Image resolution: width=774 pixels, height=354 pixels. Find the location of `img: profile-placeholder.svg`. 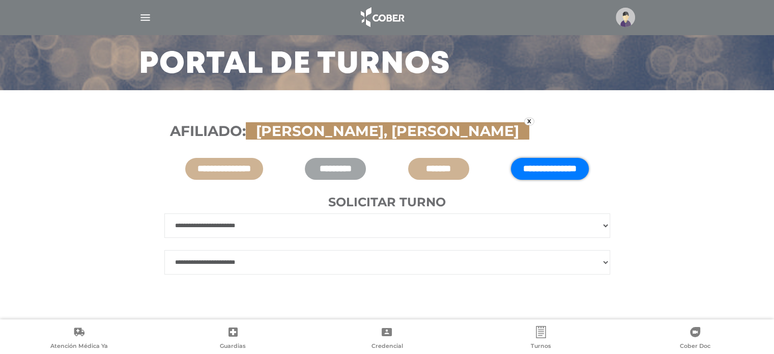

img: profile-placeholder.svg is located at coordinates (625, 17).